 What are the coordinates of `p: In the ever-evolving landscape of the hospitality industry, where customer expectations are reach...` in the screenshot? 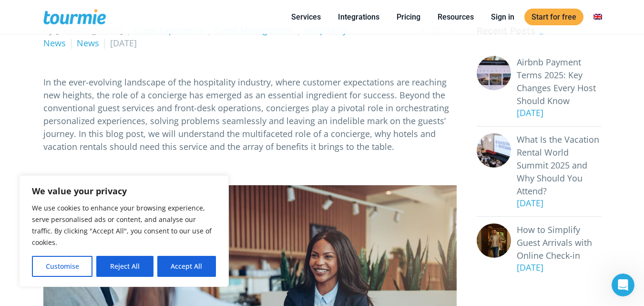 It's located at (250, 115).